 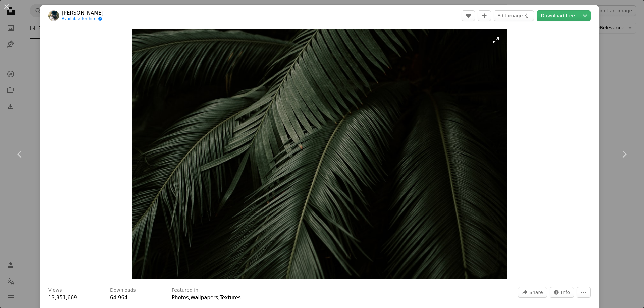 What do you see at coordinates (536, 292) in the screenshot?
I see `span: Share` at bounding box center [536, 292].